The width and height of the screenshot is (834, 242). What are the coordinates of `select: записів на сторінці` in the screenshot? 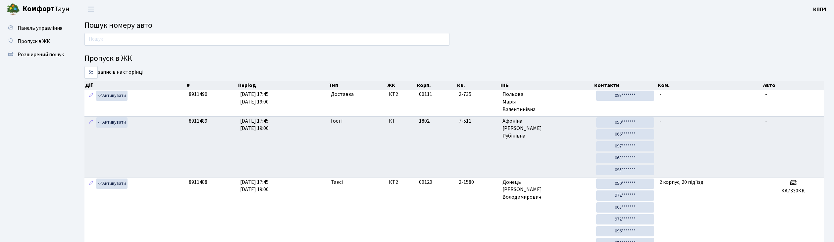 It's located at (91, 73).